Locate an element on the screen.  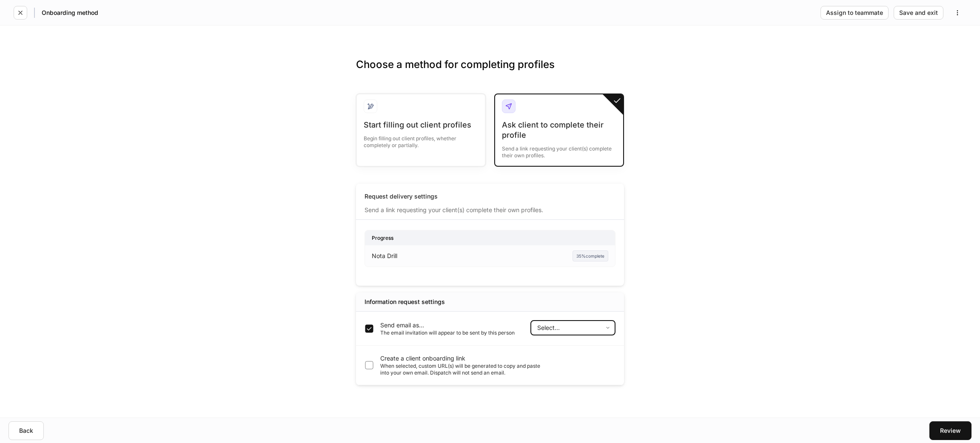
button: Back is located at coordinates (26, 430).